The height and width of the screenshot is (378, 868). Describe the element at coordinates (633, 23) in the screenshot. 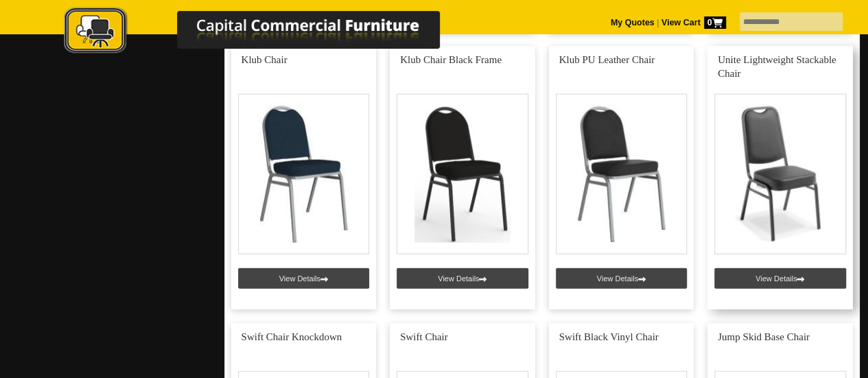

I see `a: My Quotes` at that location.